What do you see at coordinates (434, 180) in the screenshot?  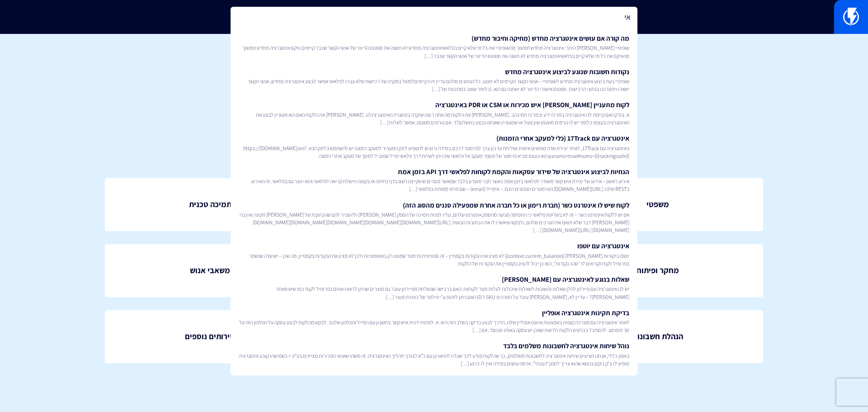 I see `a: הנחיות לביצוע אינטגרציה של שידור עסקאות והקמת לקוחות לפלאשי דרך API בזמן אמתאירוע ראשון – אירוע ש...` at bounding box center [434, 180].